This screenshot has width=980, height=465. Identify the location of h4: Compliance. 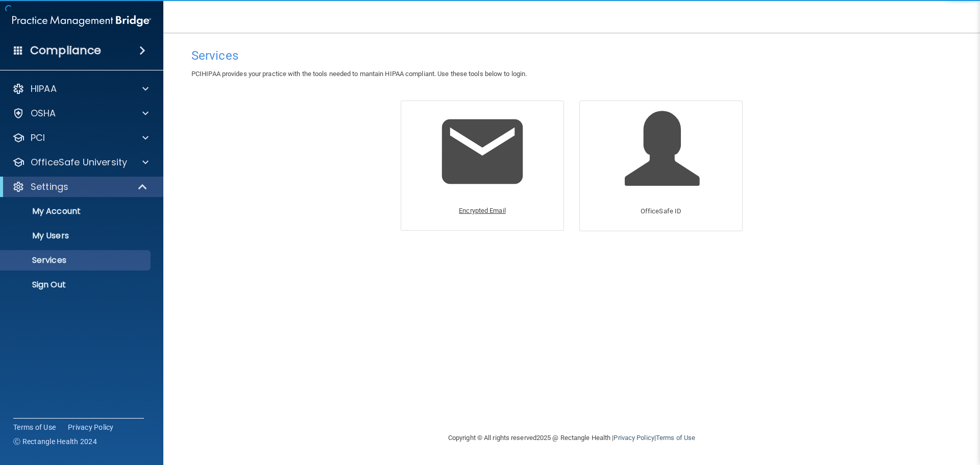
(65, 51).